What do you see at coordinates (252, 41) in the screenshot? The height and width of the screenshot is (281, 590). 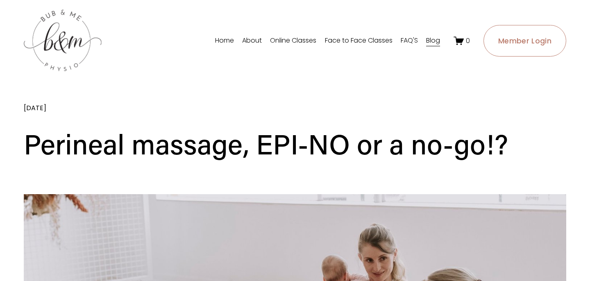 I see `a: About` at bounding box center [252, 41].